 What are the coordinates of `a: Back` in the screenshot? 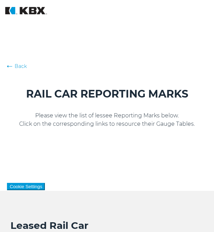 It's located at (107, 66).